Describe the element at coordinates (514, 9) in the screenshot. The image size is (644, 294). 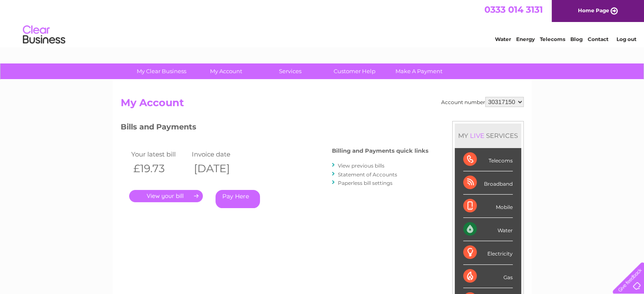
I see `a: 0333 014 3131` at that location.